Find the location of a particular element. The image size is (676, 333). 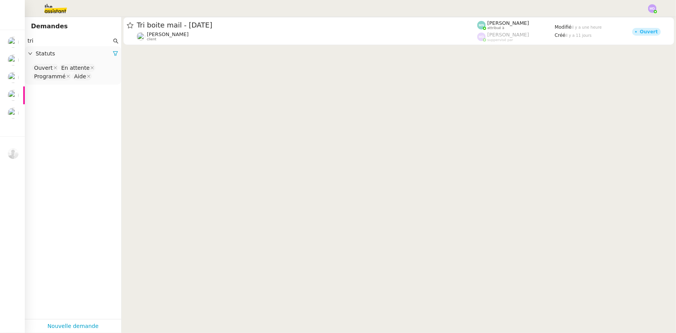

span: Créé is located at coordinates (560, 35).